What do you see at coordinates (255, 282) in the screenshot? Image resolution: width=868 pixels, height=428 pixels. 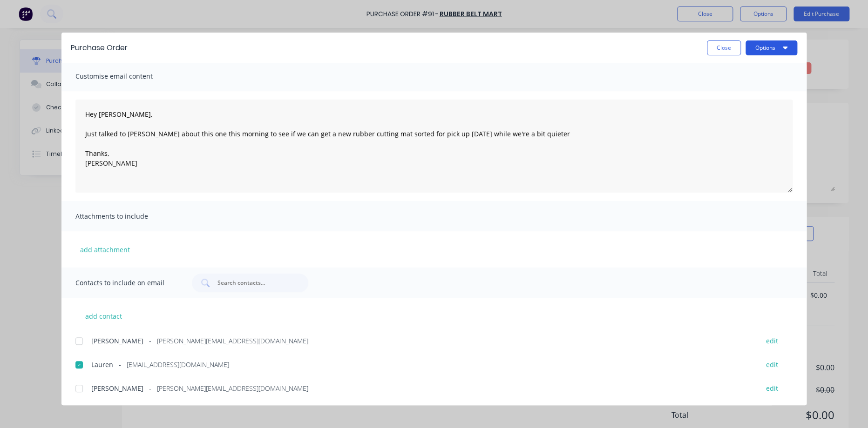 I see `input: Search contacts...` at bounding box center [255, 282].